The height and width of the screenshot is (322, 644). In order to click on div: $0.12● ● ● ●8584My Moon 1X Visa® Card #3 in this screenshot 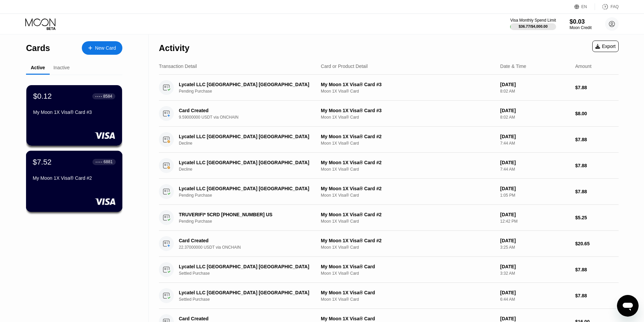, I will do `click(74, 116)`.